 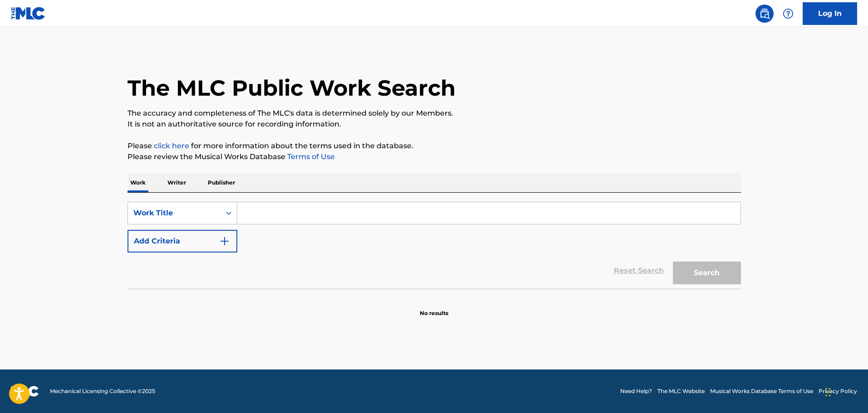 I want to click on img: search, so click(x=765, y=14).